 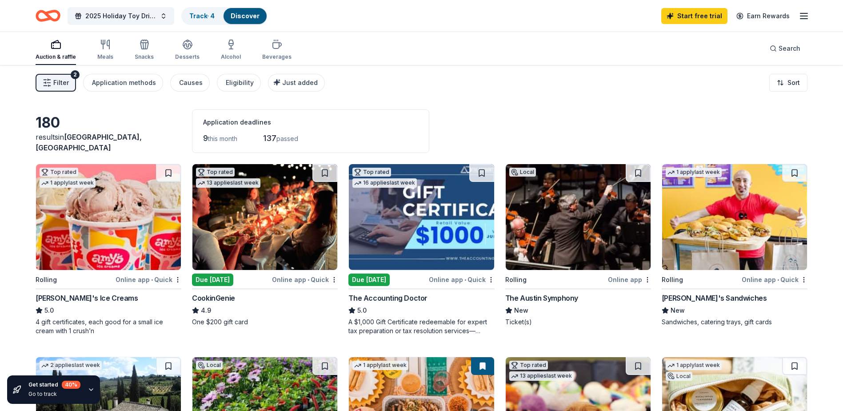 I want to click on div: 40 %, so click(x=71, y=384).